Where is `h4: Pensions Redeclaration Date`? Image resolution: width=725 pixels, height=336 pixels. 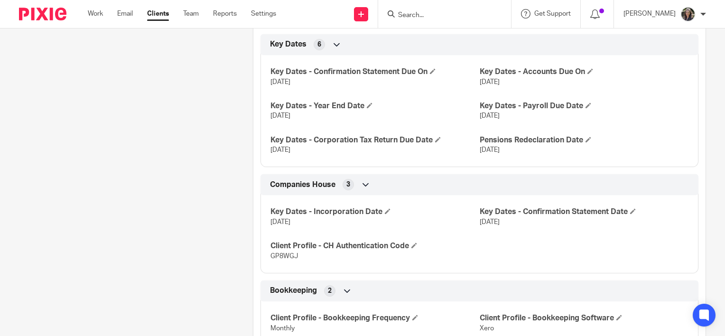
h4: Pensions Redeclaration Date is located at coordinates (584, 140).